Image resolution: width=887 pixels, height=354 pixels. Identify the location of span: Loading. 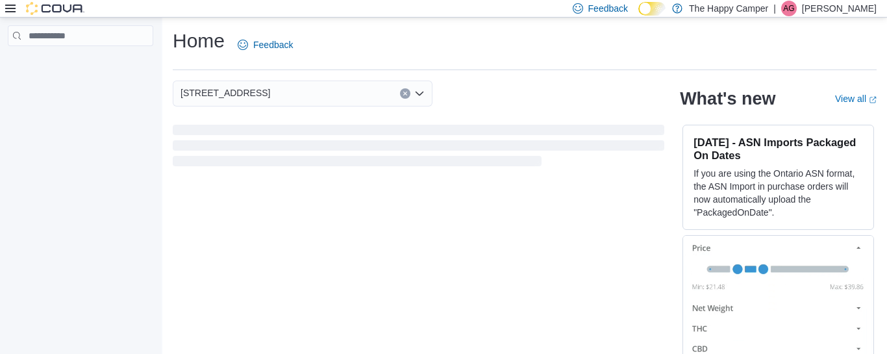
(418, 148).